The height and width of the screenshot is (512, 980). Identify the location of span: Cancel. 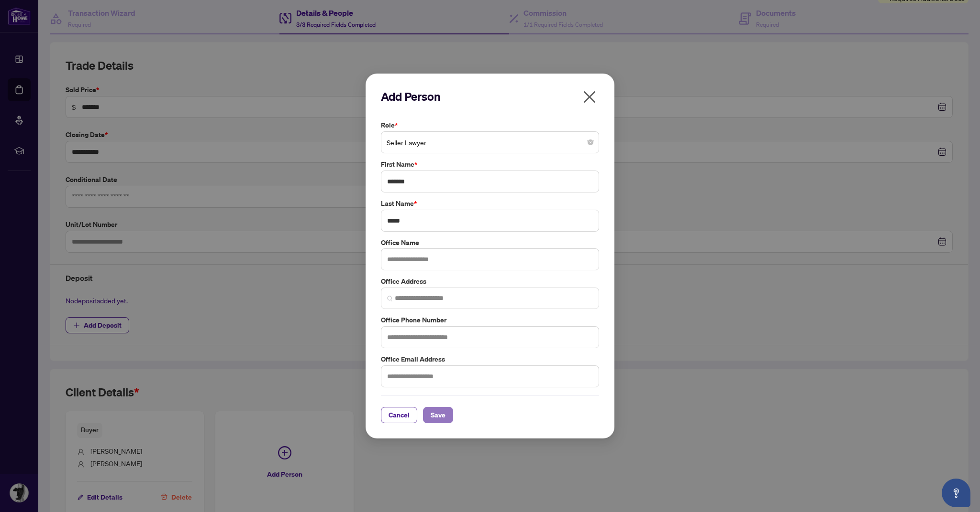
(399, 416).